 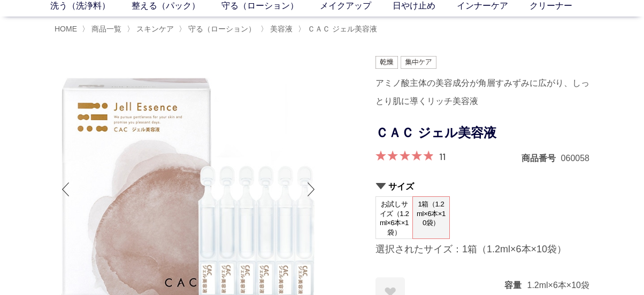 I want to click on div: 選択されたサイズ：1箱（1.2ml×6本×10袋）, so click(x=482, y=250).